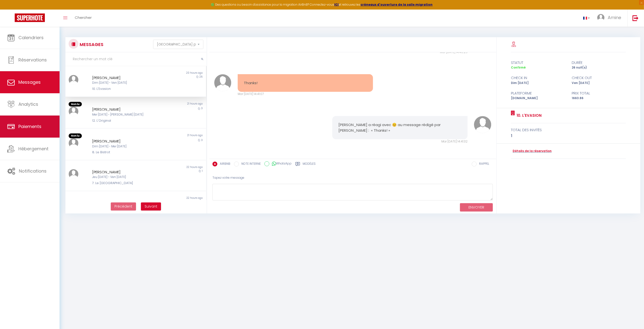 This screenshot has width=644, height=329. I want to click on a: Détails de la réservation, so click(531, 151).